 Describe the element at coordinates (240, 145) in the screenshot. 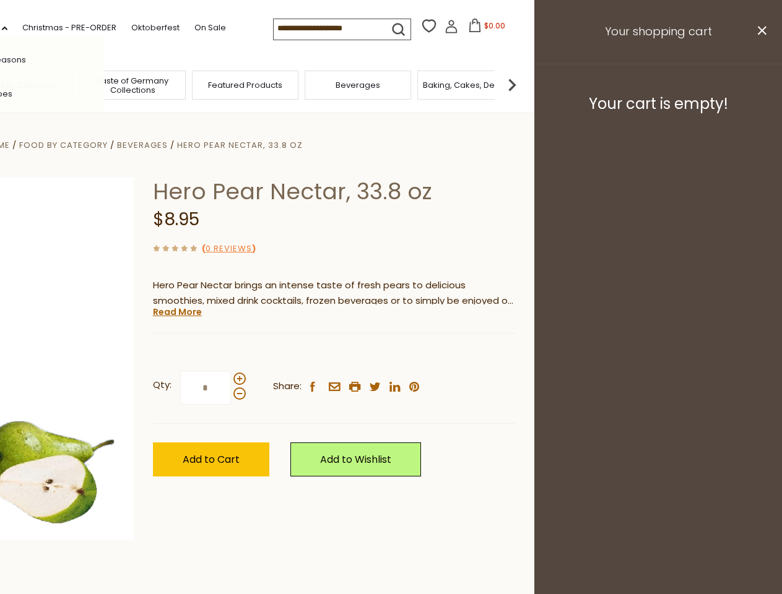

I see `a: Hero Pear Nectar, 33.8 oz` at that location.